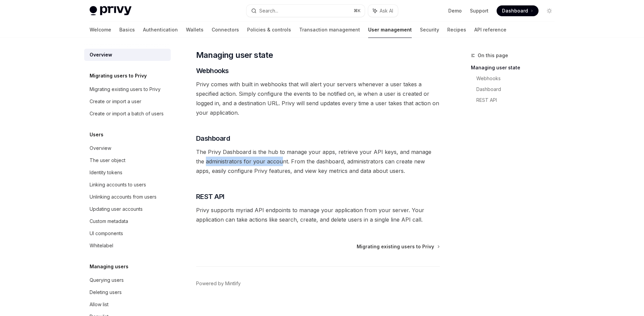 This screenshot has width=644, height=316. Describe the element at coordinates (225, 30) in the screenshot. I see `a: Connectors` at that location.